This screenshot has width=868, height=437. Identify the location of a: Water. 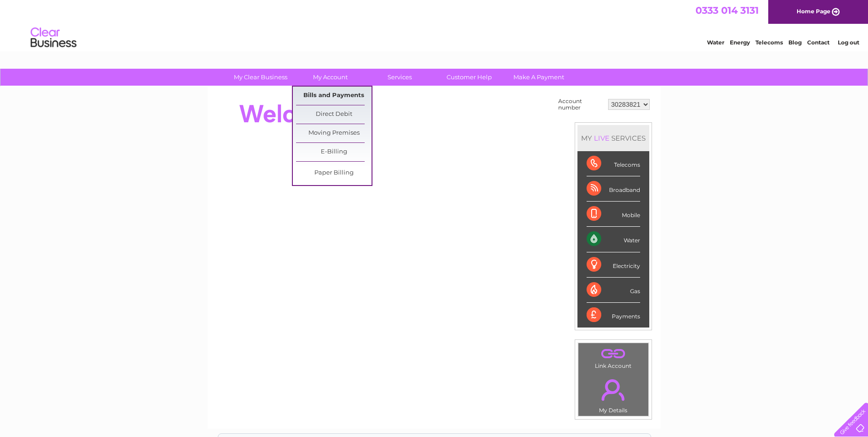
(716, 42).